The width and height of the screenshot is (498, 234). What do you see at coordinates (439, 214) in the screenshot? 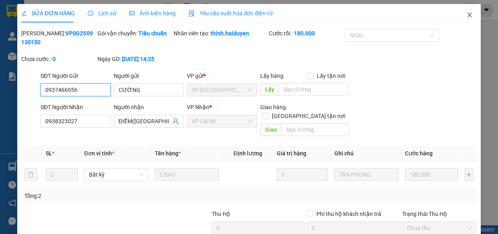
I see `div: Trạng thái Thu Hộ` at bounding box center [439, 214].